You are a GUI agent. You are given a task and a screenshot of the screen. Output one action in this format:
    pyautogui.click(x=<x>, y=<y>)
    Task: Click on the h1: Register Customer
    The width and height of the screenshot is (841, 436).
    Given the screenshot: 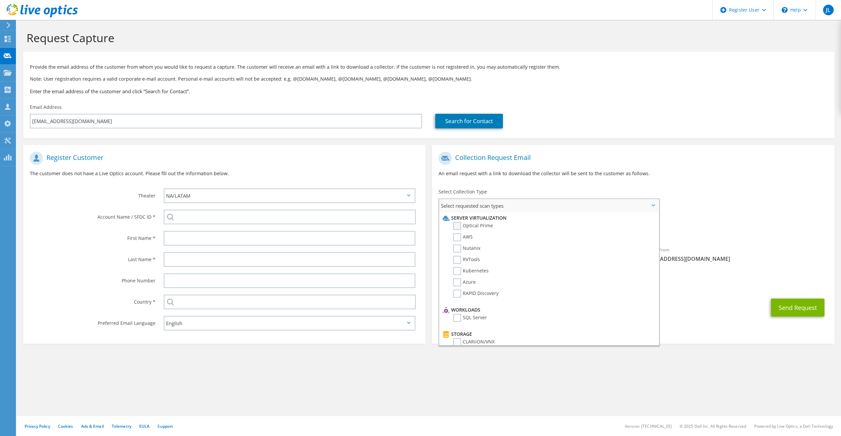 What is the action you would take?
    pyautogui.click(x=223, y=158)
    